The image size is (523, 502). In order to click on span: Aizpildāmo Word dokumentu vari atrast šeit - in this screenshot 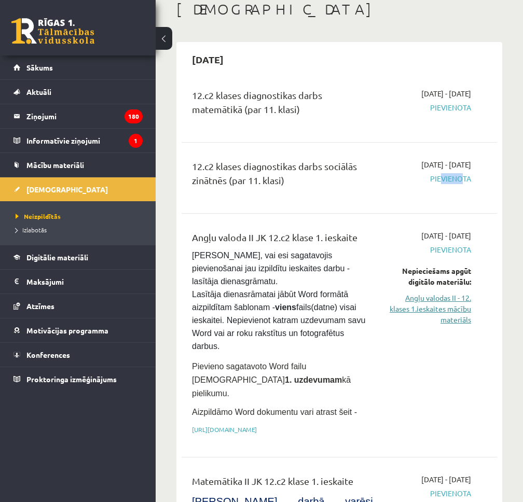, I will do `click(274, 412)`.